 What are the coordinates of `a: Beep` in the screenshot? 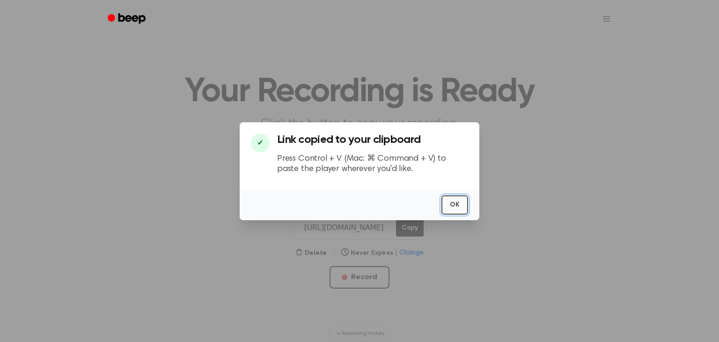 It's located at (127, 19).